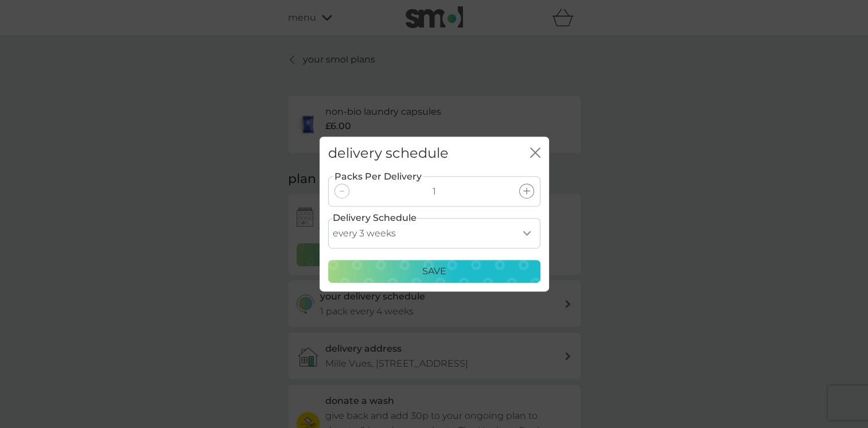 The width and height of the screenshot is (868, 428). What do you see at coordinates (378, 177) in the screenshot?
I see `label: Packs Per Delivery` at bounding box center [378, 177].